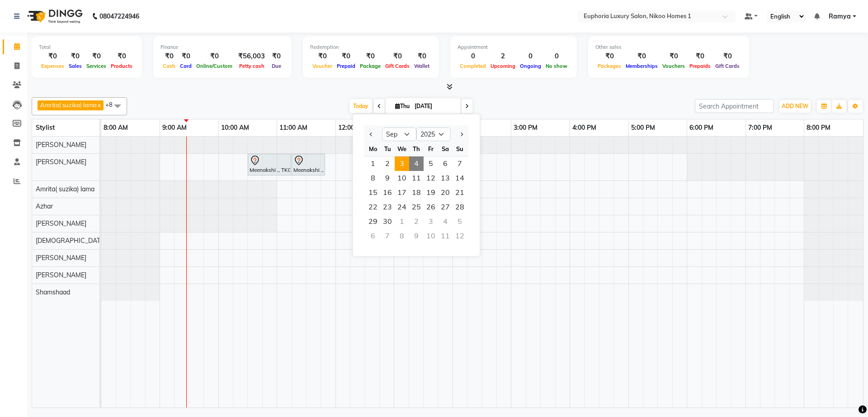 The height and width of the screenshot is (417, 868). Describe the element at coordinates (373, 164) in the screenshot. I see `span: 1` at that location.